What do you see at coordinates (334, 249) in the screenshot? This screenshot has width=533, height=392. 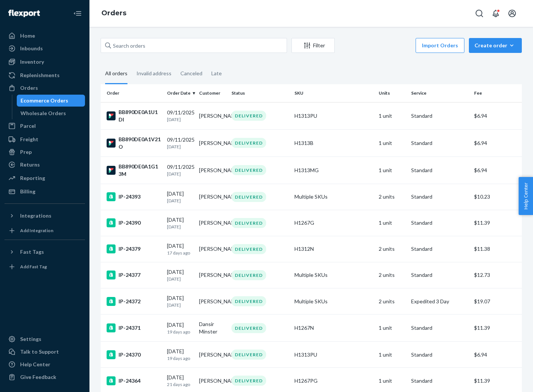 I see `div: H1312N` at bounding box center [334, 249].